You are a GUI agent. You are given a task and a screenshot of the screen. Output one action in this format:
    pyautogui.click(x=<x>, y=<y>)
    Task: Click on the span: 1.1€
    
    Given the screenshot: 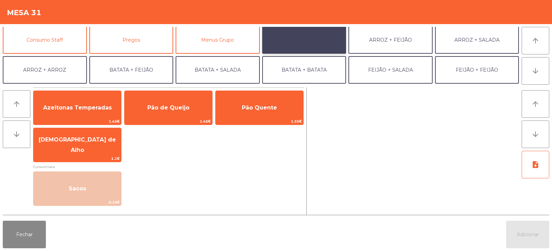 What is the action you would take?
    pyautogui.click(x=77, y=159)
    